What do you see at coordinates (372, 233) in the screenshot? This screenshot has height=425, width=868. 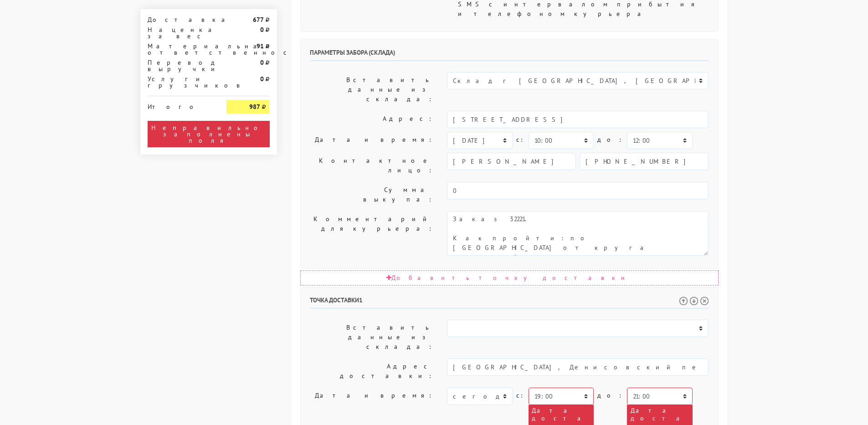 I see `label: Комментарий для курьера:` at bounding box center [372, 233].